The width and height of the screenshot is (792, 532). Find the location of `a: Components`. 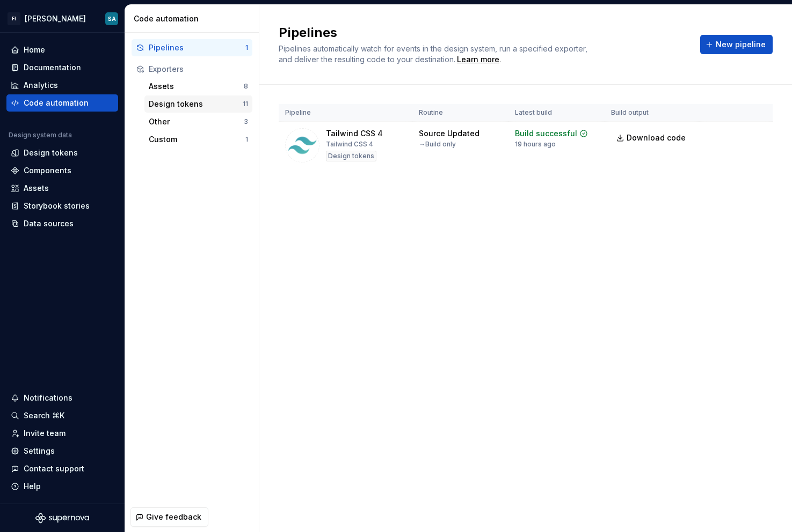

a: Components is located at coordinates (62, 171).